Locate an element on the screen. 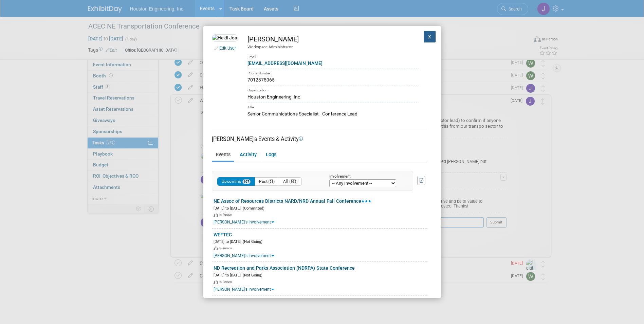 The width and height of the screenshot is (644, 324). span: (Committed) is located at coordinates (252, 208).